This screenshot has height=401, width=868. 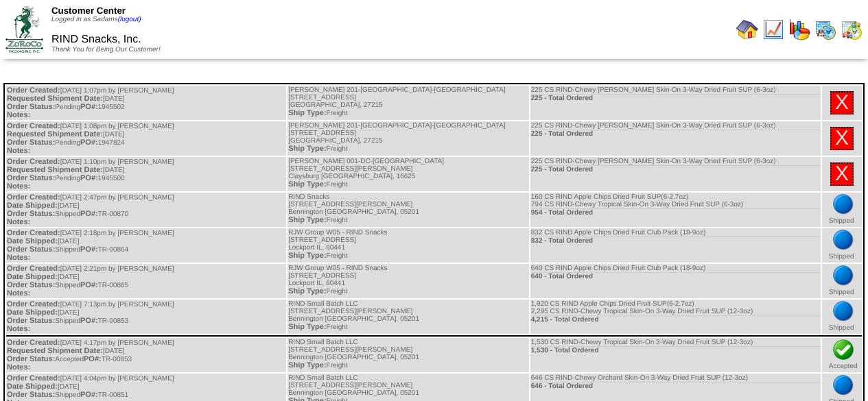 I want to click on td: Accepted, so click(x=842, y=355).